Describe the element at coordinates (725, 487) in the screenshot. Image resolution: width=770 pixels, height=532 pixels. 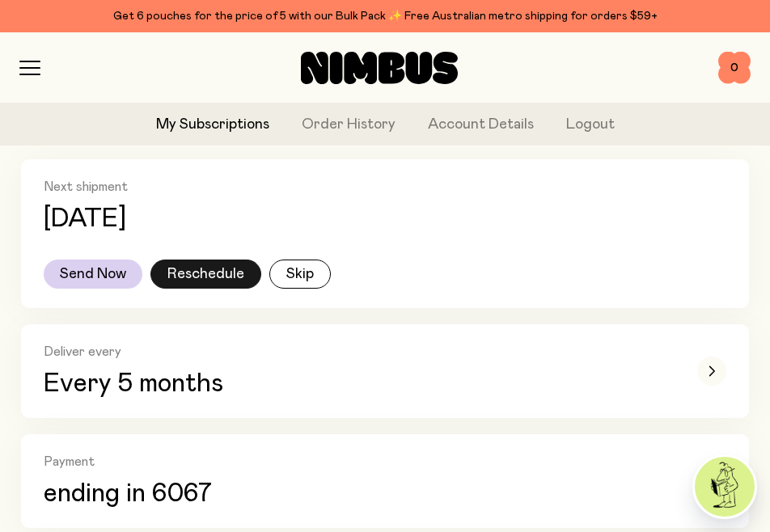
I see `img: agent` at that location.